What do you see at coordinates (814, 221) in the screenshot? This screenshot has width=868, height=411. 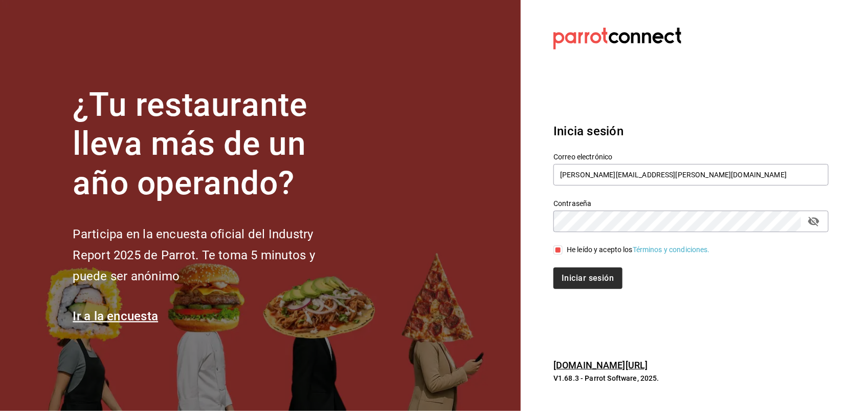 I see `button: passwordField` at bounding box center [814, 221].